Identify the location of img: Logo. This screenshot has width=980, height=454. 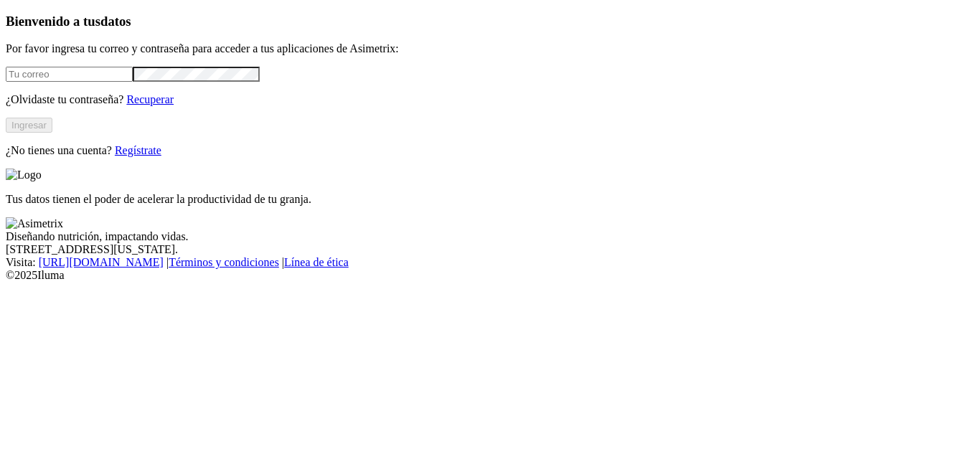
(24, 175).